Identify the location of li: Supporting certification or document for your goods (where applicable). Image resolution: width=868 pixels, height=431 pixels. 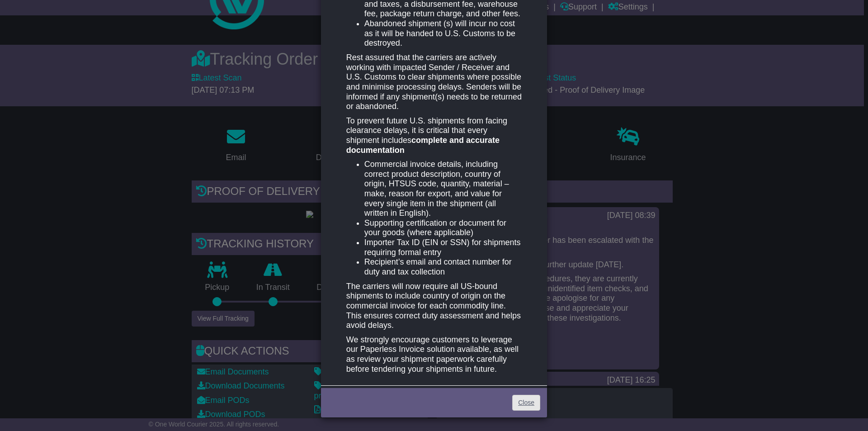
(443, 228).